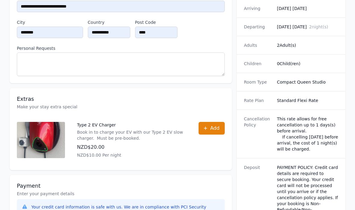 This screenshot has width=355, height=210. Describe the element at coordinates (121, 185) in the screenshot. I see `h3: Payment` at that location.